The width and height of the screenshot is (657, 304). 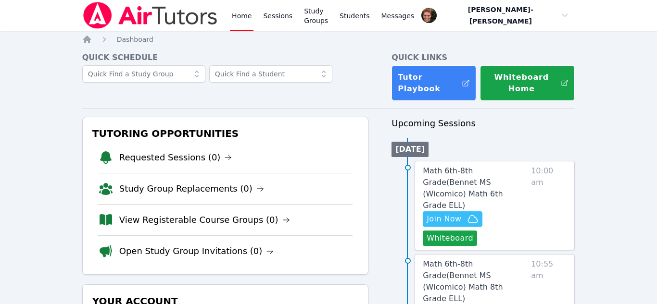 I want to click on button: Whiteboard, so click(x=450, y=239).